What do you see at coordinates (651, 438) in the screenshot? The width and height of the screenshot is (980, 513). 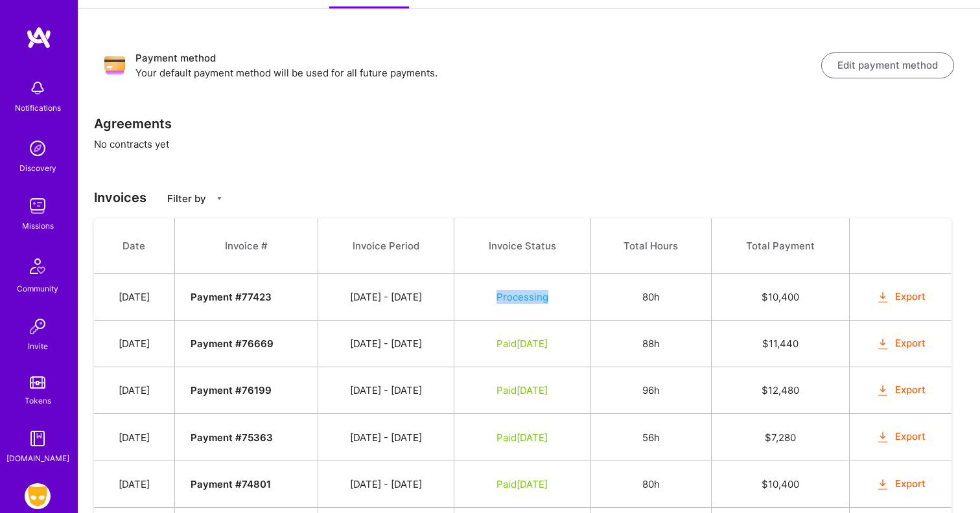 I see `td: 56h` at bounding box center [651, 438].